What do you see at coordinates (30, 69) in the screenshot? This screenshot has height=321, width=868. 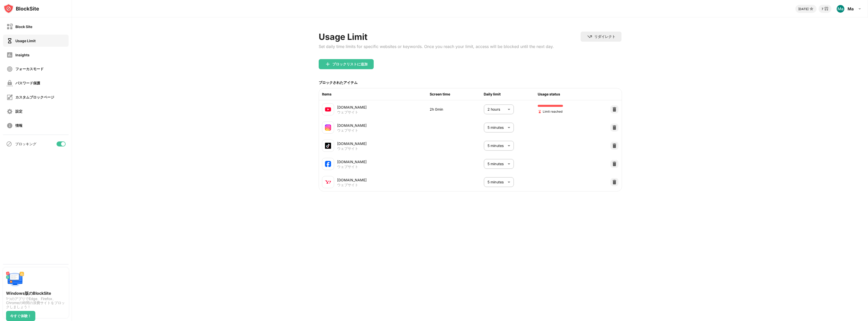 I see `div: フォーカスモード` at bounding box center [30, 69].